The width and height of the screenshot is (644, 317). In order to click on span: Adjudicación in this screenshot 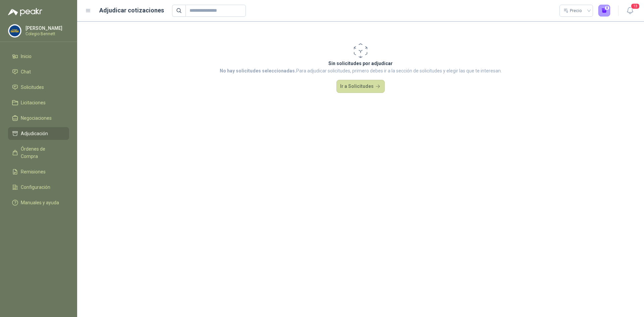, I will do `click(34, 134)`.